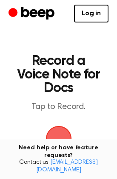 The height and width of the screenshot is (179, 117). Describe the element at coordinates (58, 75) in the screenshot. I see `h1: Record a Voice Note for Docs` at that location.